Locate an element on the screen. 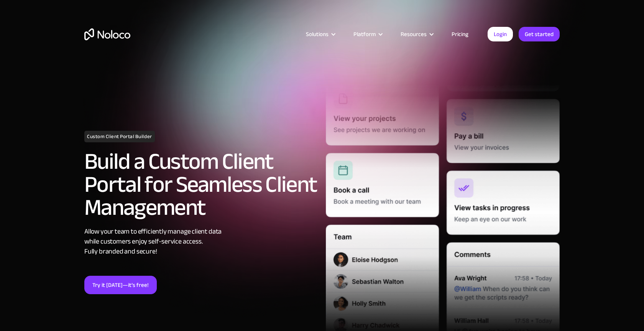 Image resolution: width=644 pixels, height=331 pixels. a: Pricing is located at coordinates (460, 34).